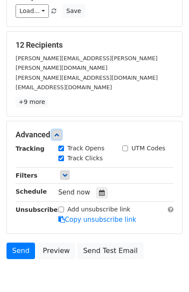 This screenshot has width=189, height=292. Describe the element at coordinates (148, 148) in the screenshot. I see `label: UTM Codes` at that location.